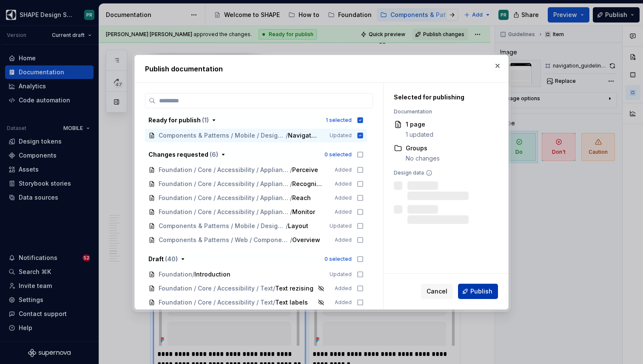 The width and height of the screenshot is (643, 364). What do you see at coordinates (206, 120) in the screenshot?
I see `span: ( 1 )` at bounding box center [206, 120].